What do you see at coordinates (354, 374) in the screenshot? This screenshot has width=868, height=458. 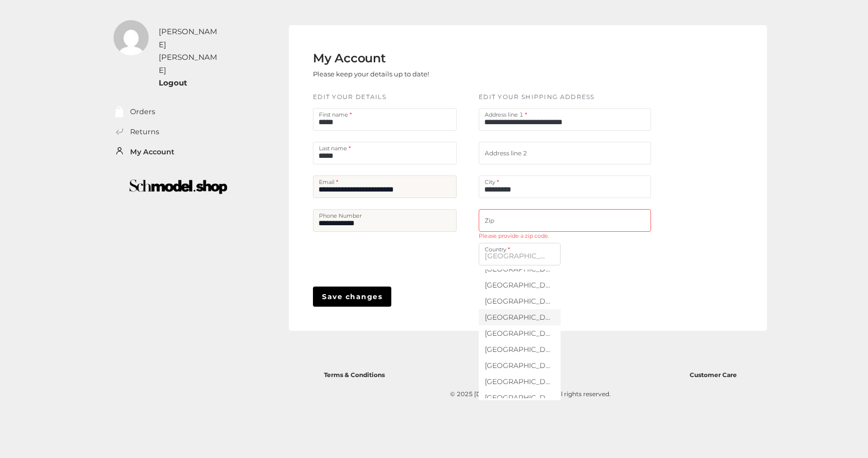 I see `span: Terms & Conditions` at bounding box center [354, 374].